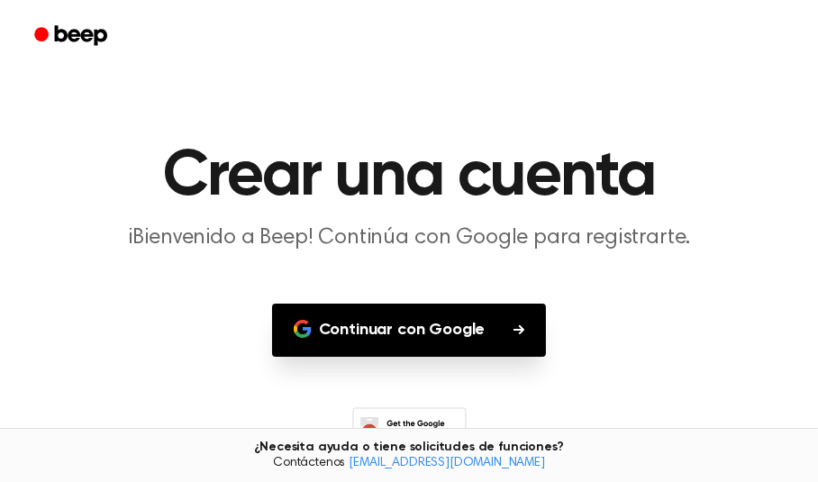 This screenshot has width=818, height=482. What do you see at coordinates (402, 330) in the screenshot?
I see `font: Continuar con Google` at bounding box center [402, 330].